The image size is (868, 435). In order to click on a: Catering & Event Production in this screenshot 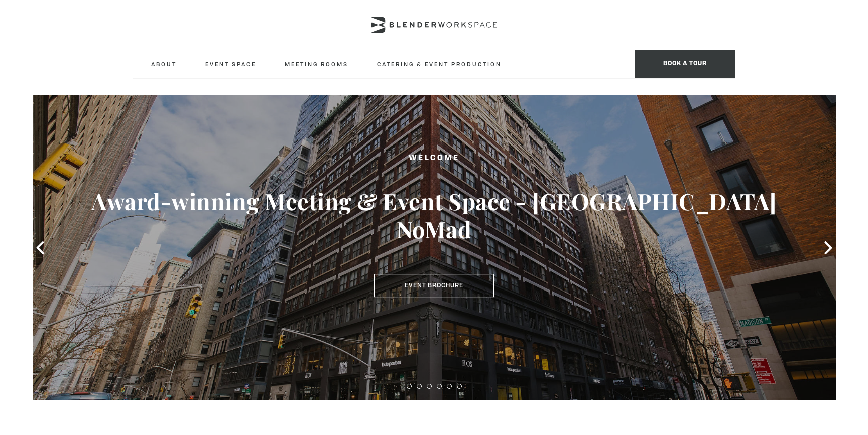, I will do `click(439, 64)`.